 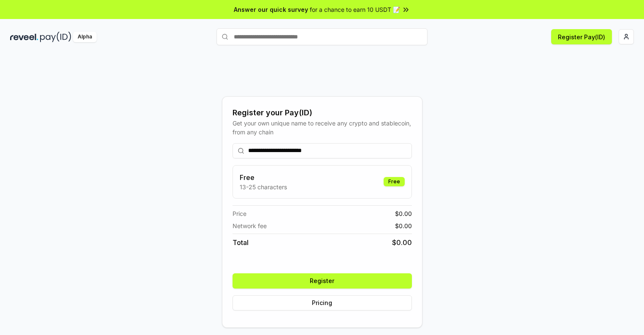 What do you see at coordinates (85, 37) in the screenshot?
I see `div: Alpha` at bounding box center [85, 37].